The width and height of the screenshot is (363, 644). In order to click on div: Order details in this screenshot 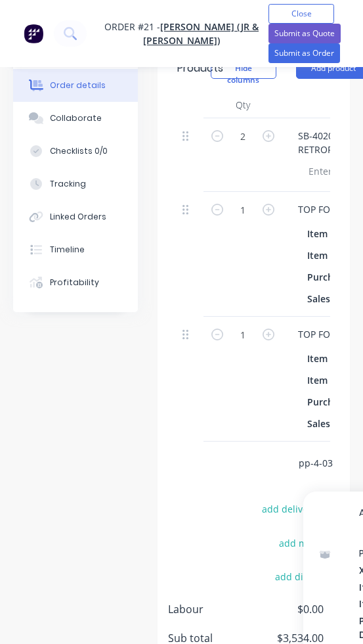, I will do `click(78, 85)`.